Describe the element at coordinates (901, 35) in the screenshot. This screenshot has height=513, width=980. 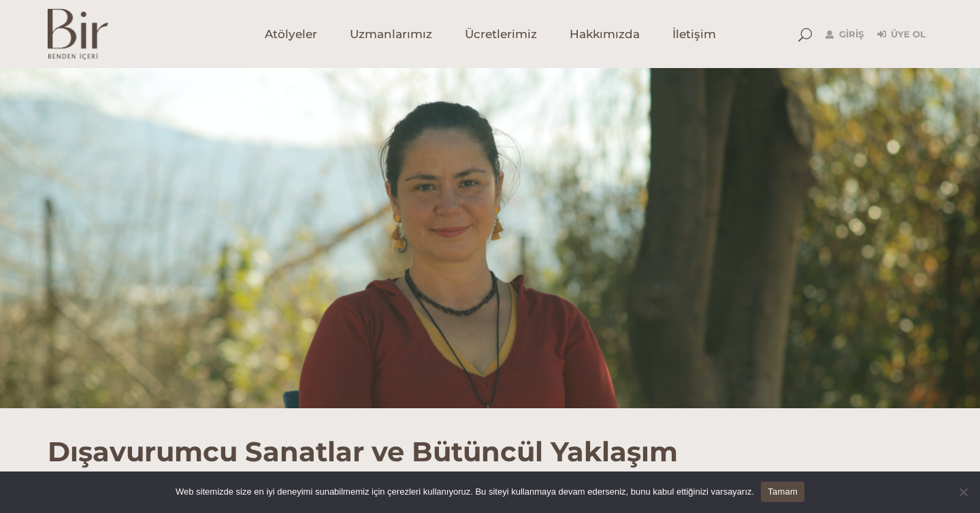
I see `a: Üye Ol` at that location.